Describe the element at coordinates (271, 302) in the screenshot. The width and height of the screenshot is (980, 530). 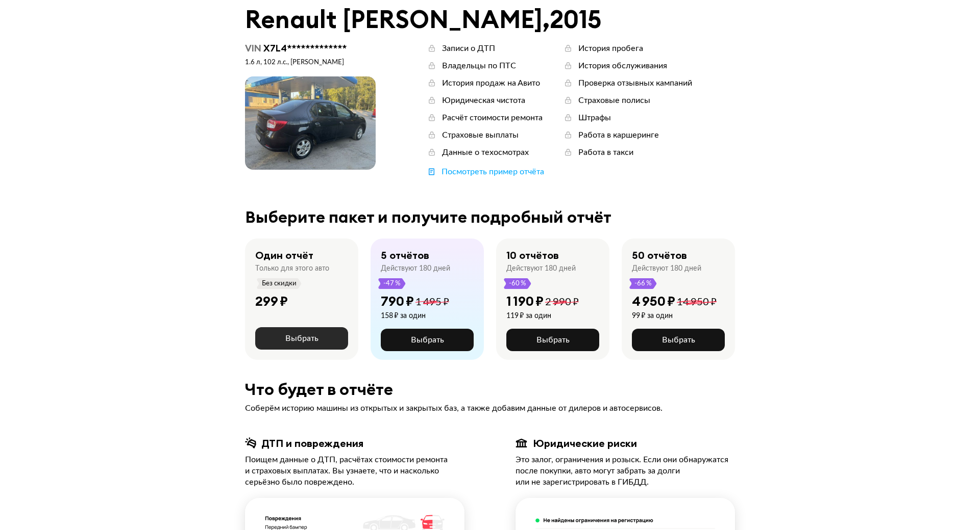
I see `div: 299 ₽` at that location.